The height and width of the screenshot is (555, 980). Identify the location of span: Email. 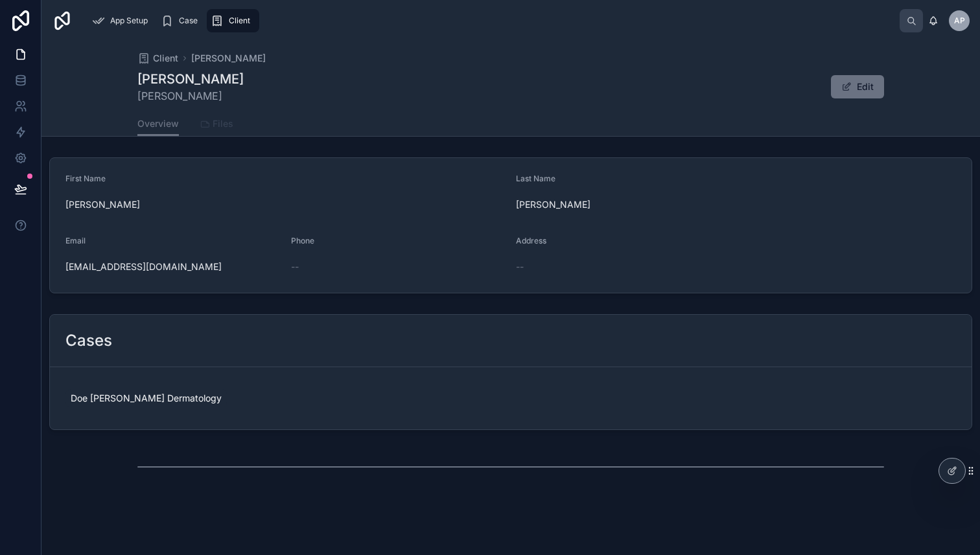
(75, 240).